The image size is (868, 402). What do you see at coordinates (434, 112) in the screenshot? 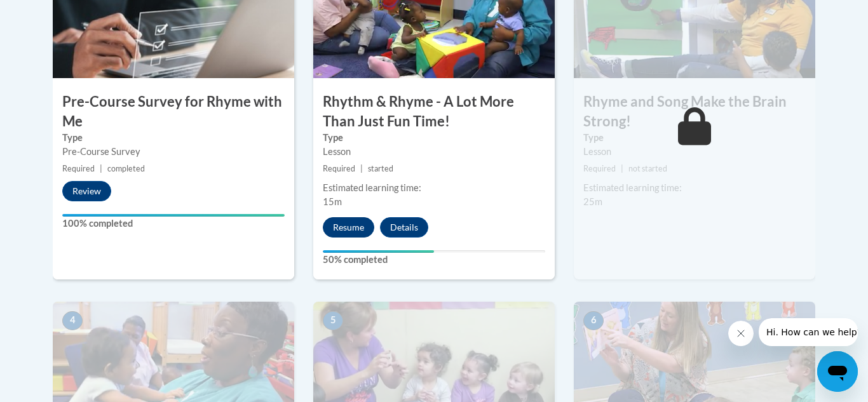
I see `h3: Rhythm & Rhyme - A Lot More Than Just Fun Time!` at bounding box center [434, 112].